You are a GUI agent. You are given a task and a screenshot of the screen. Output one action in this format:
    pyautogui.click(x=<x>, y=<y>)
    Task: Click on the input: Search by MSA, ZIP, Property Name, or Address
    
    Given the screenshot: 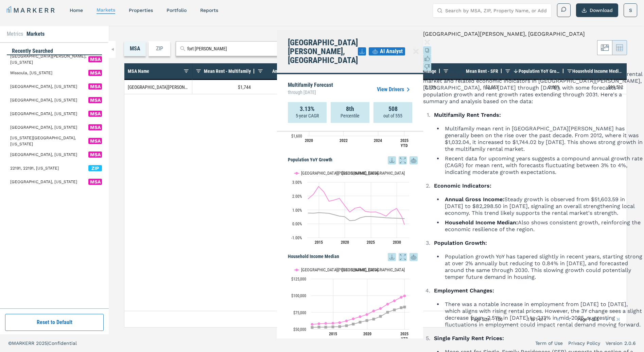 What is the action you would take?
    pyautogui.click(x=496, y=10)
    